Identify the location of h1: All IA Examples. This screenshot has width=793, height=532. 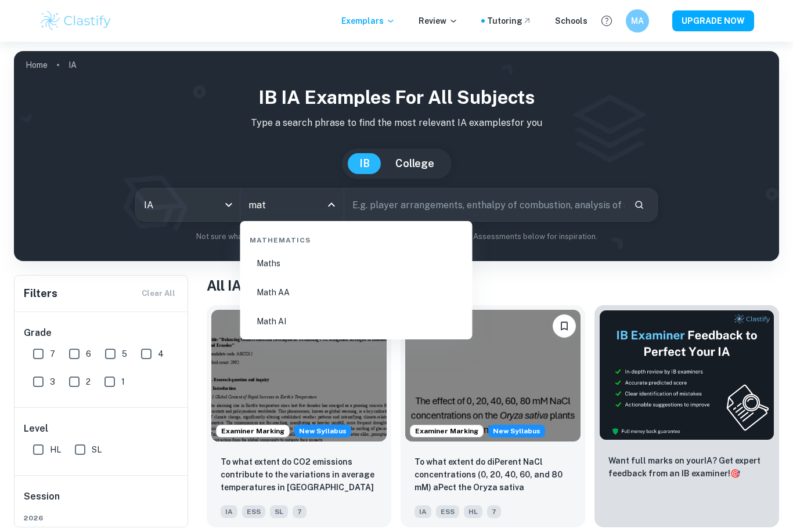
(493, 286).